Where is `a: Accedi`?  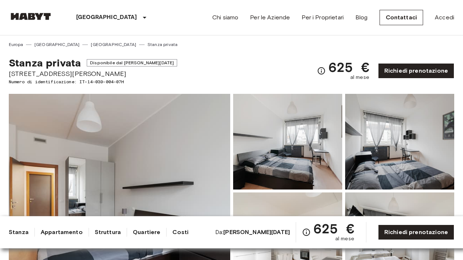 a: Accedi is located at coordinates (444, 18).